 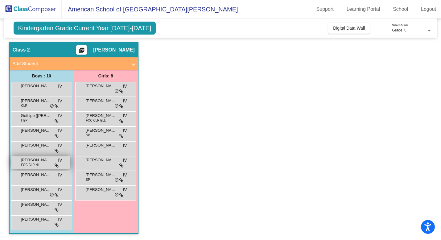 I want to click on button: Print Students Details, so click(x=81, y=50).